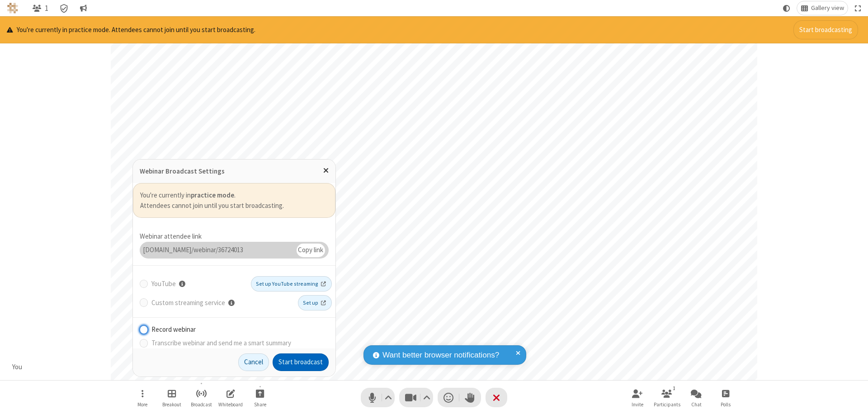 This screenshot has width=868, height=414. What do you see at coordinates (201, 397) in the screenshot?
I see `button: Broadcast` at bounding box center [201, 397].